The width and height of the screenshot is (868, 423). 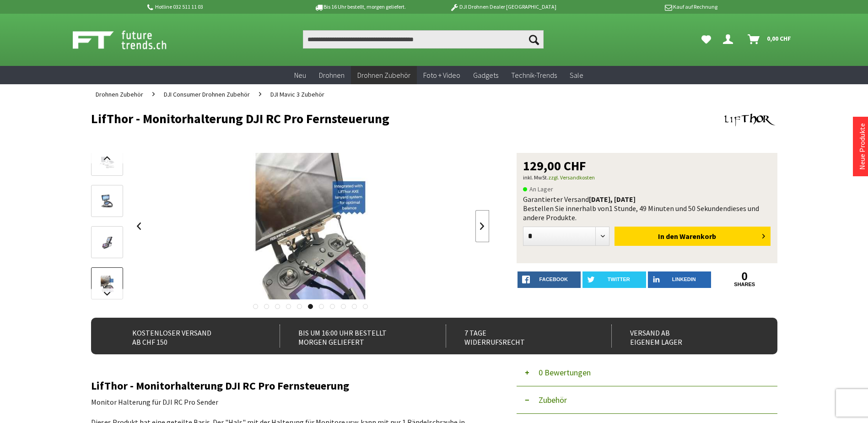 I want to click on span: Neu, so click(x=300, y=75).